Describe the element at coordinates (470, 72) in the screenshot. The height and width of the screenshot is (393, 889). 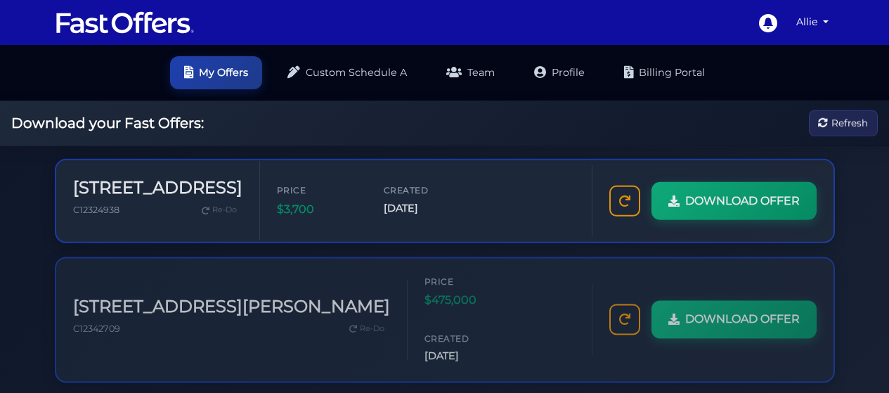
I see `a: Team` at that location.